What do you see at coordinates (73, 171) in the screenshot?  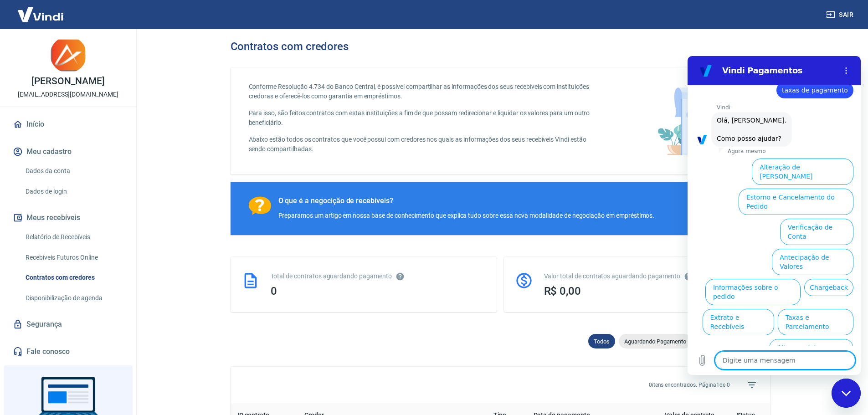 I see `a: Dados da conta` at bounding box center [73, 171].